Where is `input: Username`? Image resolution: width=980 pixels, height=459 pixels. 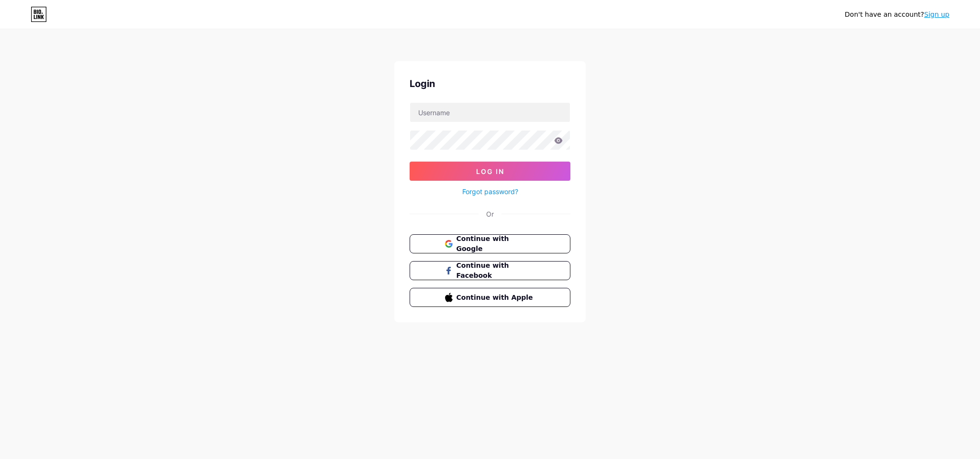
input: Username is located at coordinates (490, 112).